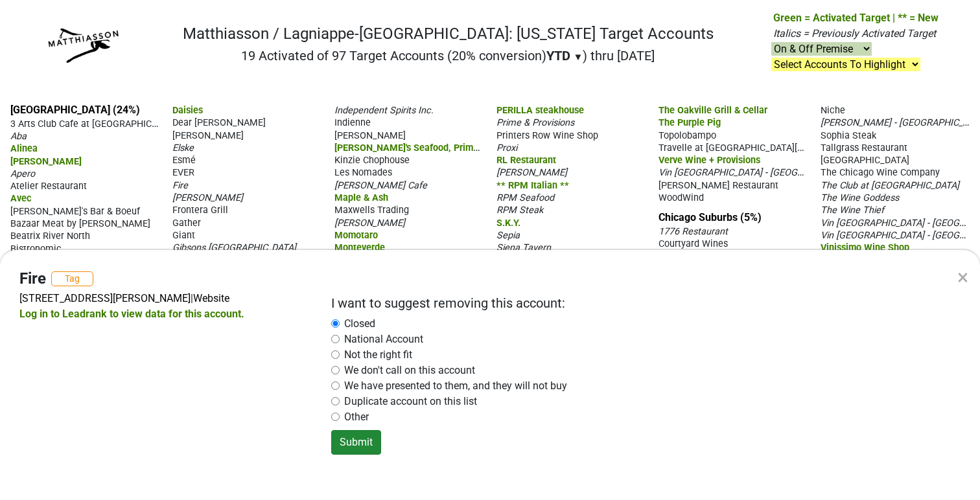 The image size is (980, 500). I want to click on span: Website, so click(212, 298).